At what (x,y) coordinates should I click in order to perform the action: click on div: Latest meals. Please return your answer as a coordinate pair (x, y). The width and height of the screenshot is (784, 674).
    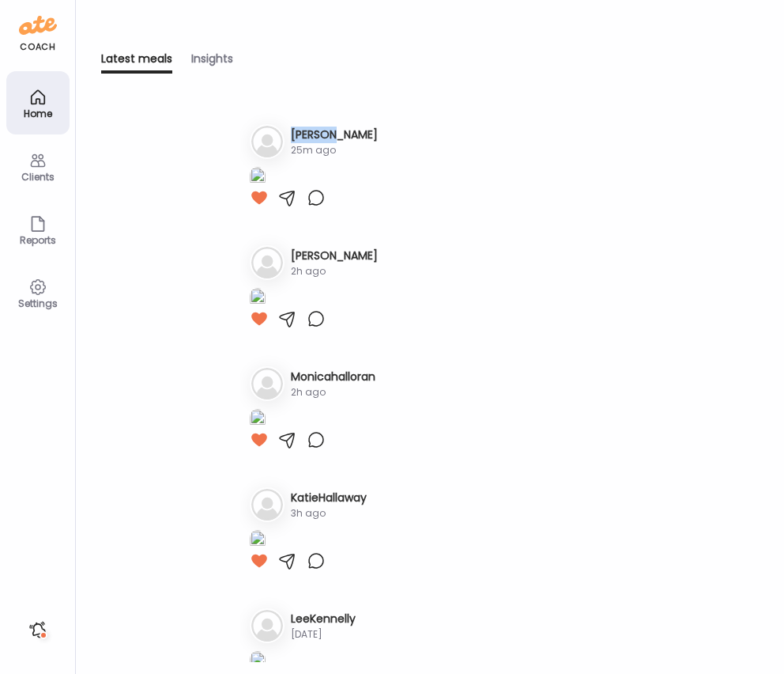
    Looking at the image, I should click on (137, 62).